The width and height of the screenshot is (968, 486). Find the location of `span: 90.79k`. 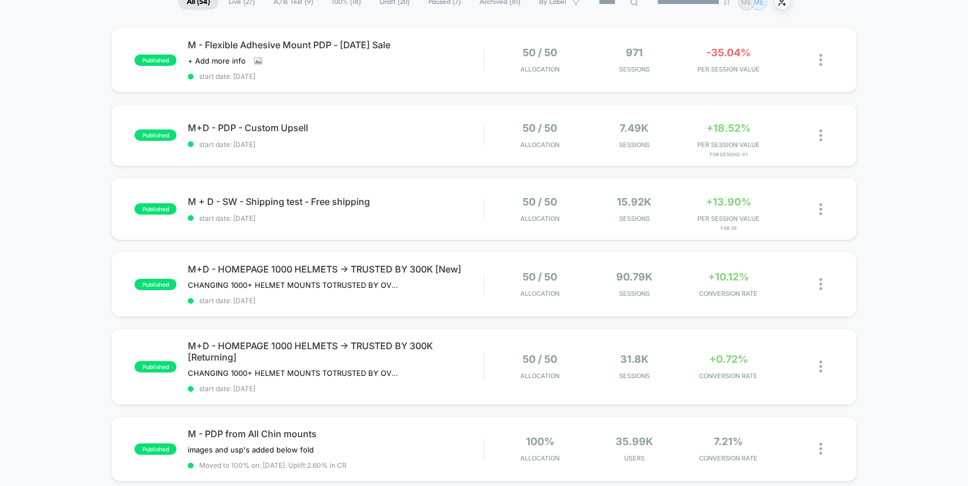

span: 90.79k is located at coordinates (635, 276).